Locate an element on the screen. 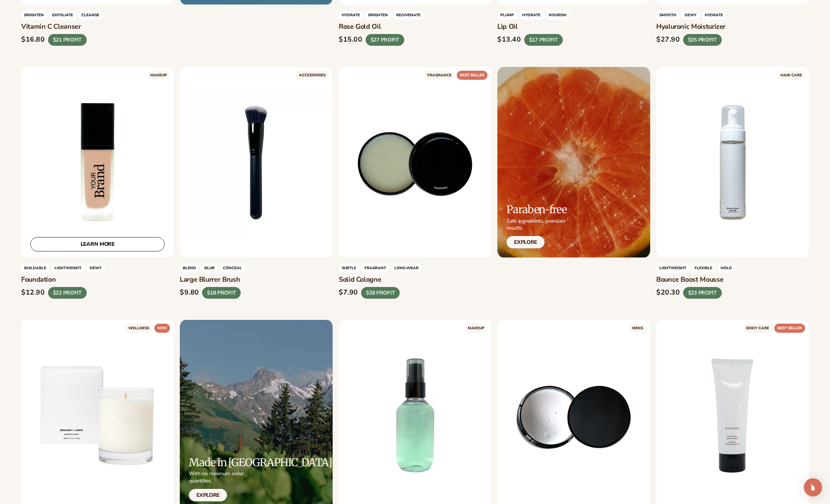 This screenshot has width=830, height=504. h3: Vitamin C Cleanser is located at coordinates (97, 26).